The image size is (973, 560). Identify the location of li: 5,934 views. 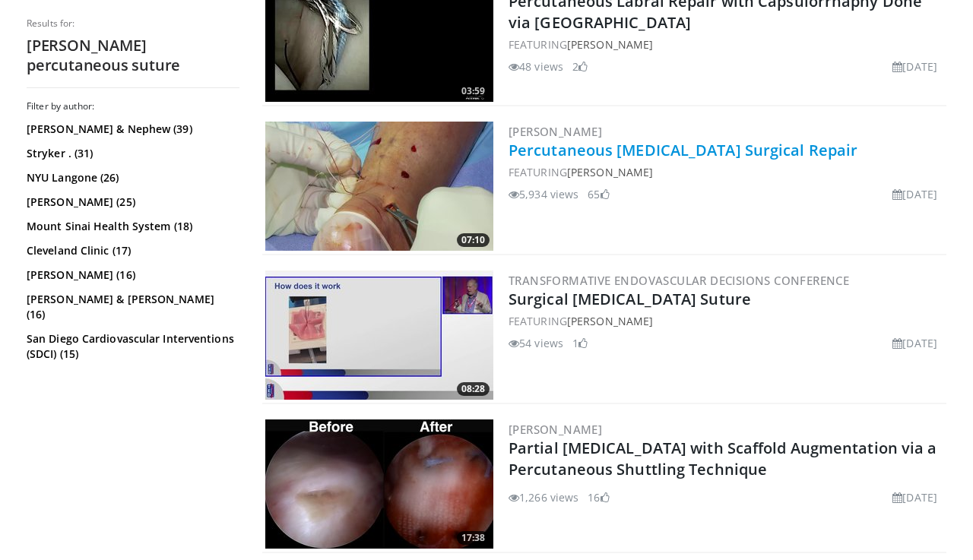
(543, 194).